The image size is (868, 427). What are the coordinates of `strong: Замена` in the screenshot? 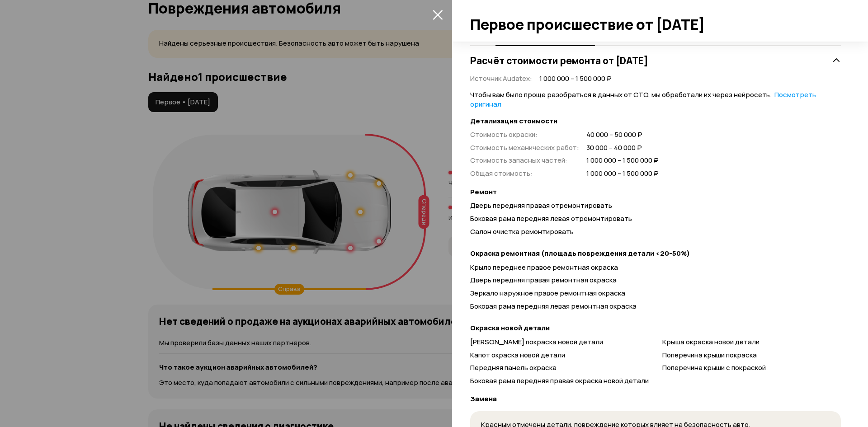 It's located at (656, 399).